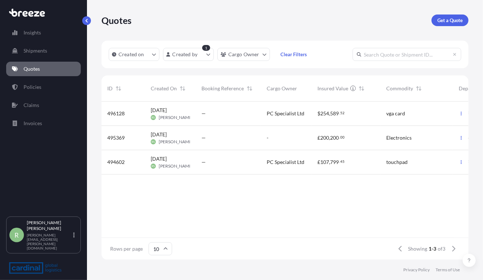 The image size is (483, 280). Describe the element at coordinates (397, 162) in the screenshot. I see `span: touchpad` at that location.